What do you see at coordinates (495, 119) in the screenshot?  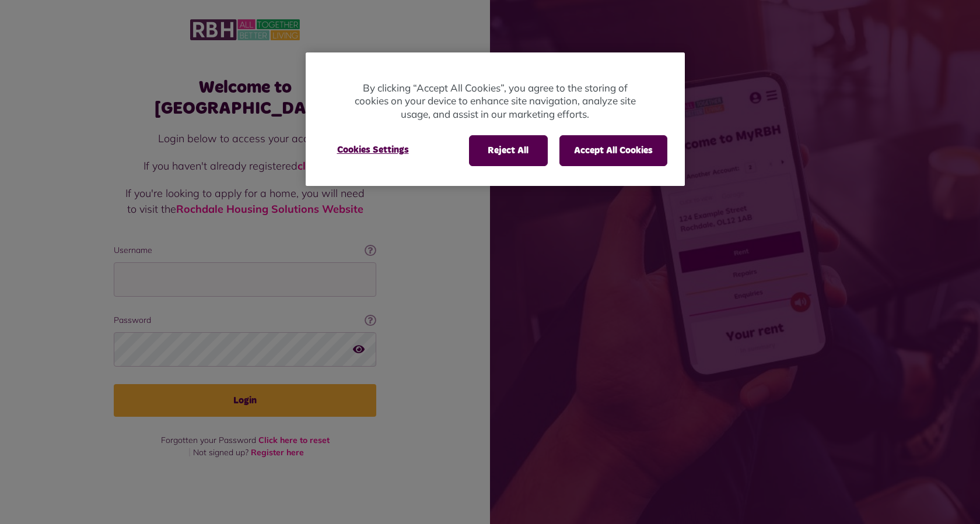 I see `div: Privacy` at bounding box center [495, 119].